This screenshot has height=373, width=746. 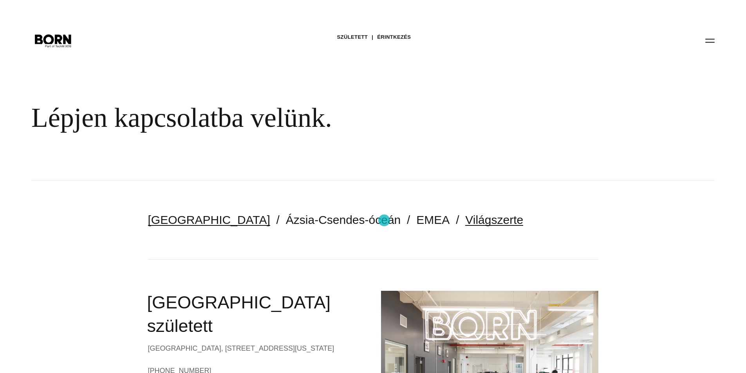 What do you see at coordinates (353, 37) in the screenshot?
I see `font: SZÜLETETT` at bounding box center [353, 37].